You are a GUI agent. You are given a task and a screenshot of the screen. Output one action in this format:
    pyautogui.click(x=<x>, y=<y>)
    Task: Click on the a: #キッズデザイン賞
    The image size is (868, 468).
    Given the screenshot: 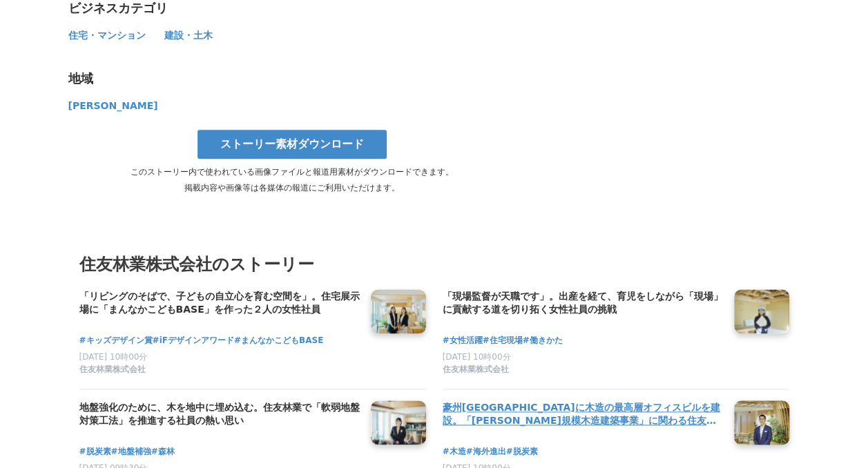 What is the action you would take?
    pyautogui.click(x=116, y=340)
    